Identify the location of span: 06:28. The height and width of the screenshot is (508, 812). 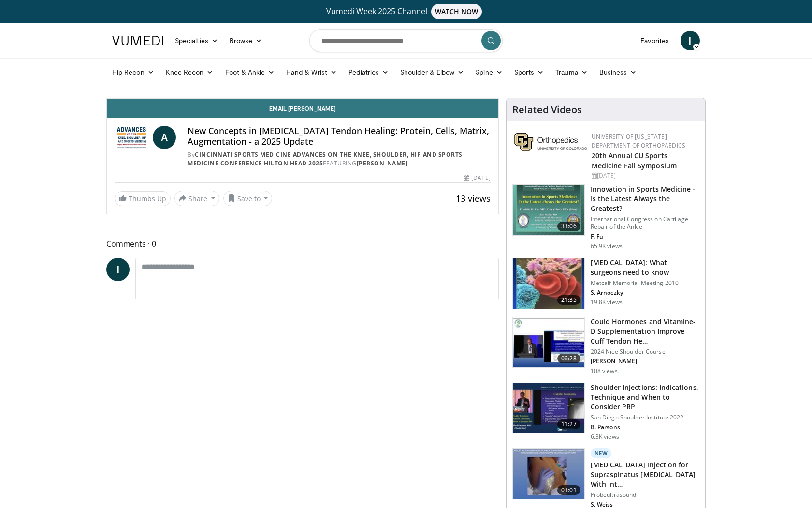
(569, 359).